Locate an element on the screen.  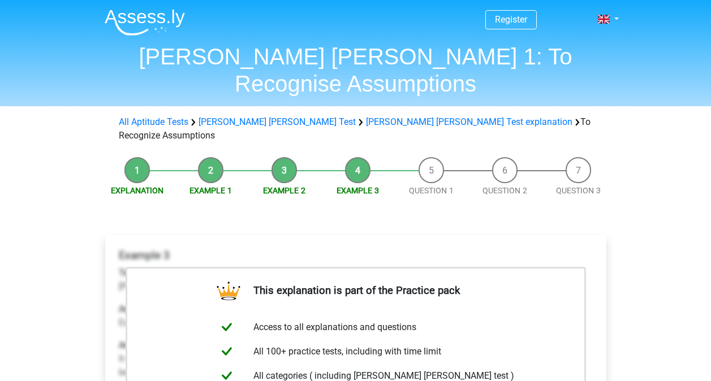
b: Answer is located at coordinates (134, 345).